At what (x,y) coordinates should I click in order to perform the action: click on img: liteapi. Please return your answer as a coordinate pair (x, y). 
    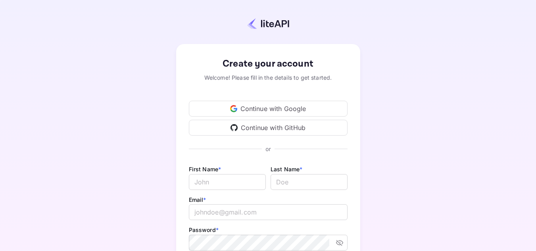
    Looking at the image, I should click on (268, 23).